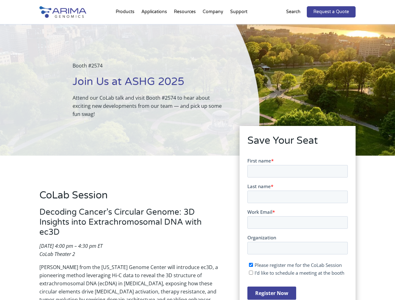 The width and height of the screenshot is (395, 300). I want to click on p: Search, so click(293, 12).